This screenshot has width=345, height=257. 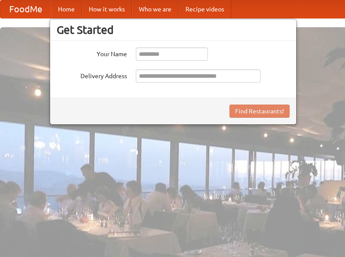 I want to click on a: Home, so click(x=66, y=9).